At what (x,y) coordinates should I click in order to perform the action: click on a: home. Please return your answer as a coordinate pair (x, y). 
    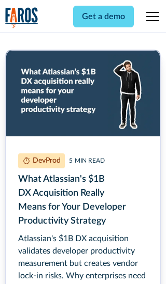
    Looking at the image, I should click on (22, 18).